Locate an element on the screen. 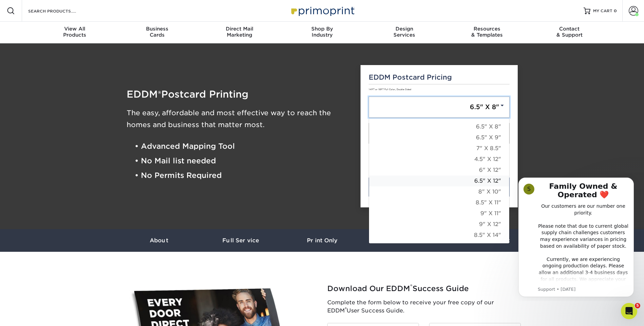 The height and width of the screenshot is (326, 644). span: Direct Mail is located at coordinates (239, 29).